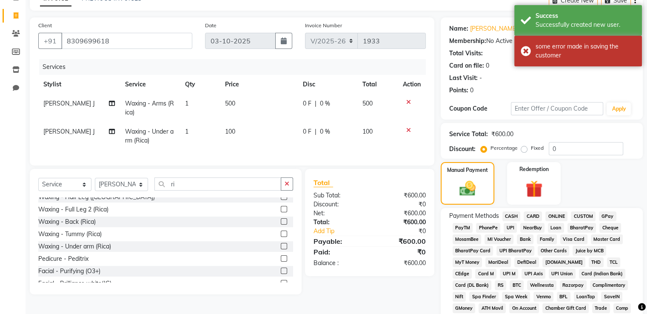  I want to click on span: Card M, so click(485, 273).